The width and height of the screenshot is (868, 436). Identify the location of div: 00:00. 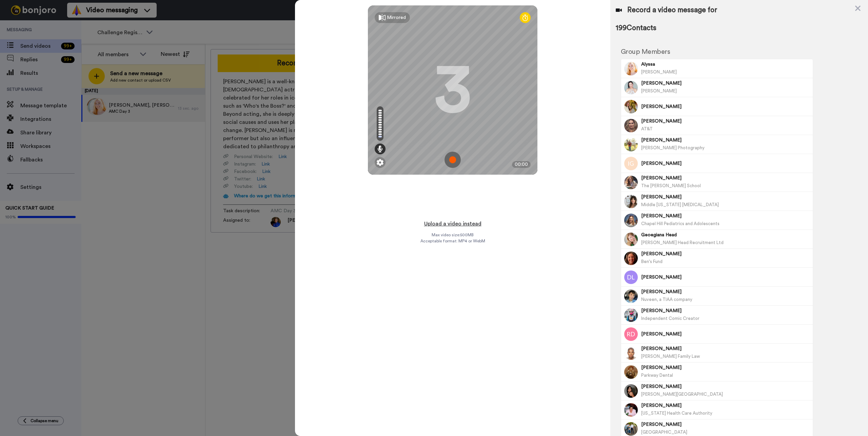
(521, 165).